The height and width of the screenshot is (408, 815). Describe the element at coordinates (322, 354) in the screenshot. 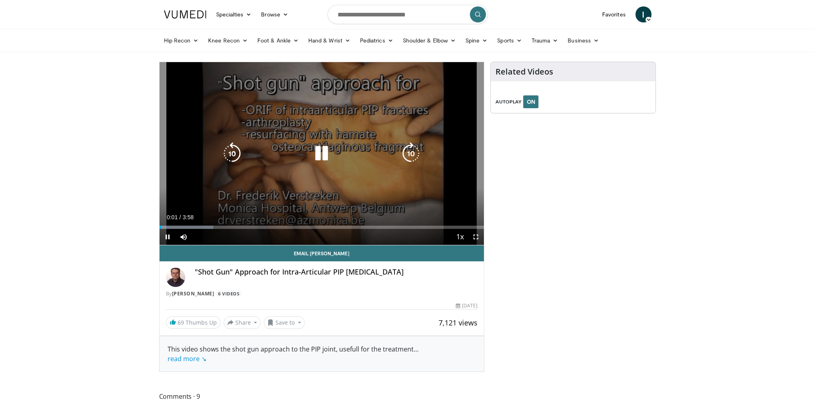

I see `div: This video shows the shot gun approach to the PIP joint, usefull for the treatment` at that location.